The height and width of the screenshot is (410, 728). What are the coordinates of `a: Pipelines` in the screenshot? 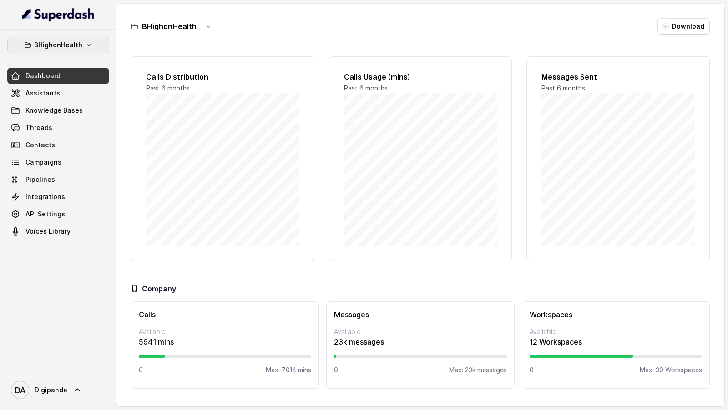 It's located at (58, 180).